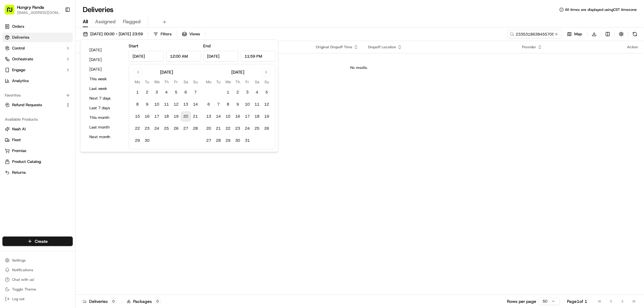 Image resolution: width=644 pixels, height=308 pixels. Describe the element at coordinates (30, 7) in the screenshot. I see `button: Hungry Panda` at that location.